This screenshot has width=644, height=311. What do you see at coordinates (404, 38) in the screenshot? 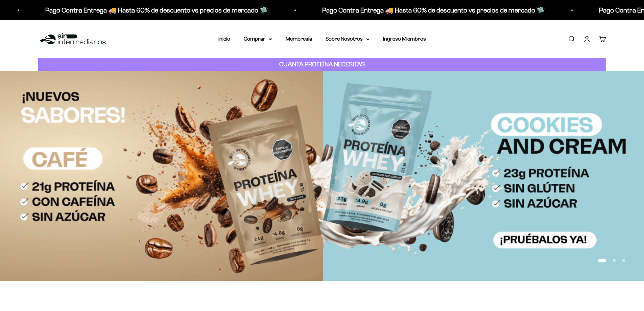
I see `a: Ingreso Miembros` at bounding box center [404, 38].